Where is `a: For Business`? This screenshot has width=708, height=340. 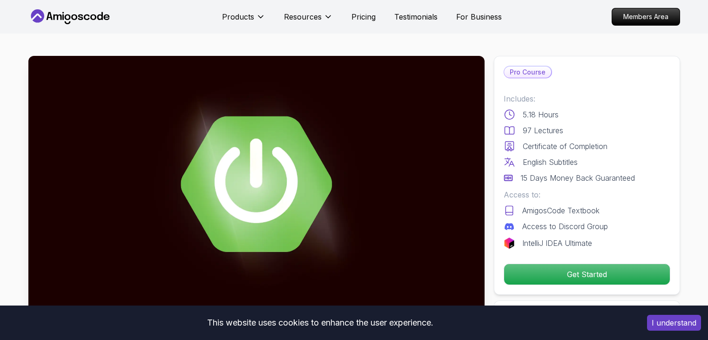
a: For Business is located at coordinates (479, 17).